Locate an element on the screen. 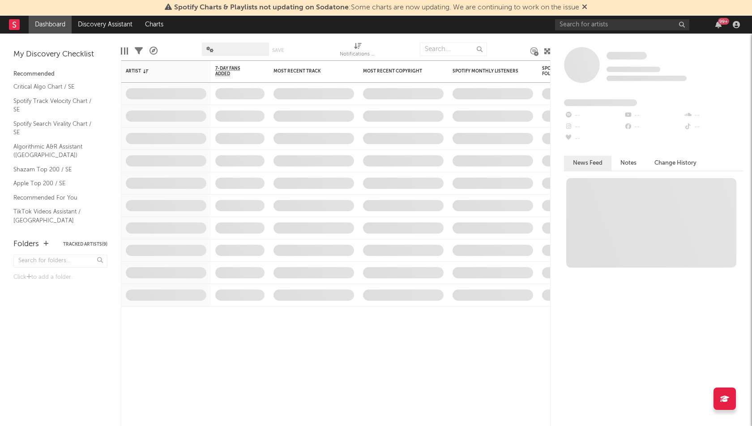 This screenshot has height=426, width=752. div: Spotify Followers is located at coordinates (558, 71).